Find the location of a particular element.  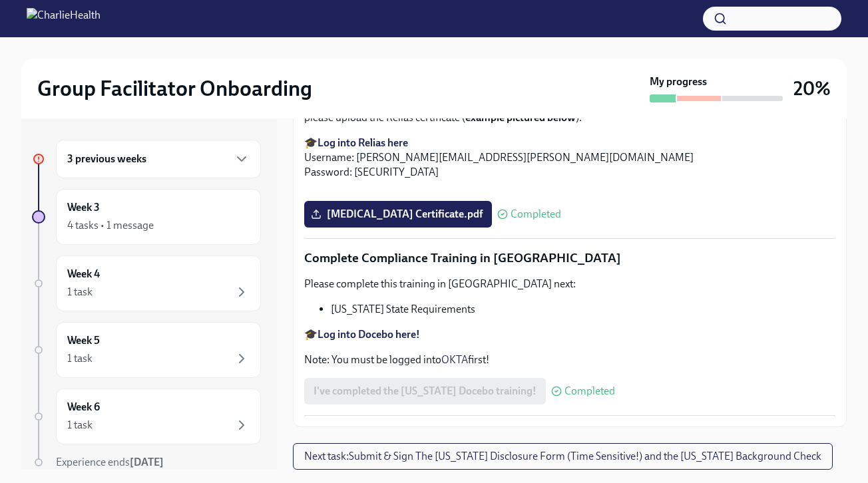

img: CharlieHealth is located at coordinates (64, 18).